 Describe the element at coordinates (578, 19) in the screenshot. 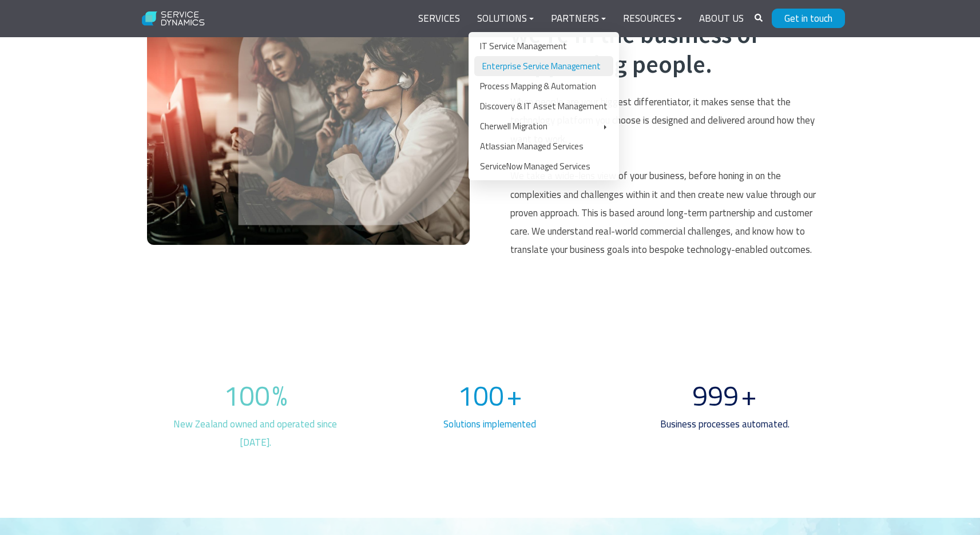

I see `a: Partners` at that location.